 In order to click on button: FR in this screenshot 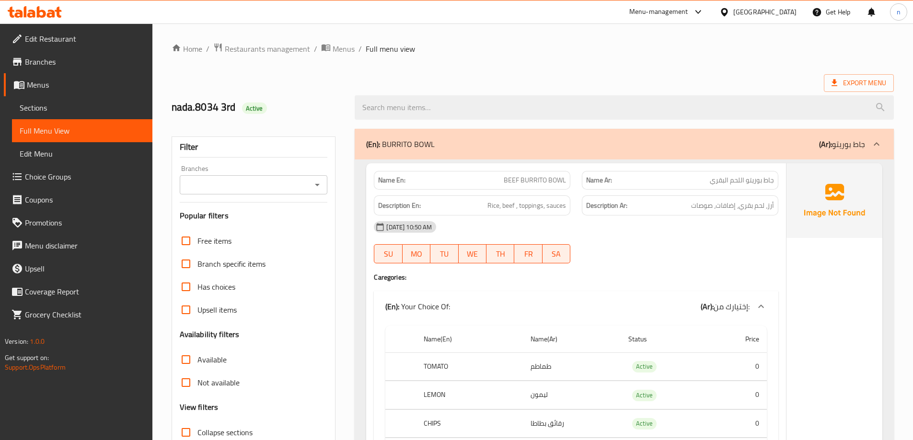, I will do `click(528, 254)`.